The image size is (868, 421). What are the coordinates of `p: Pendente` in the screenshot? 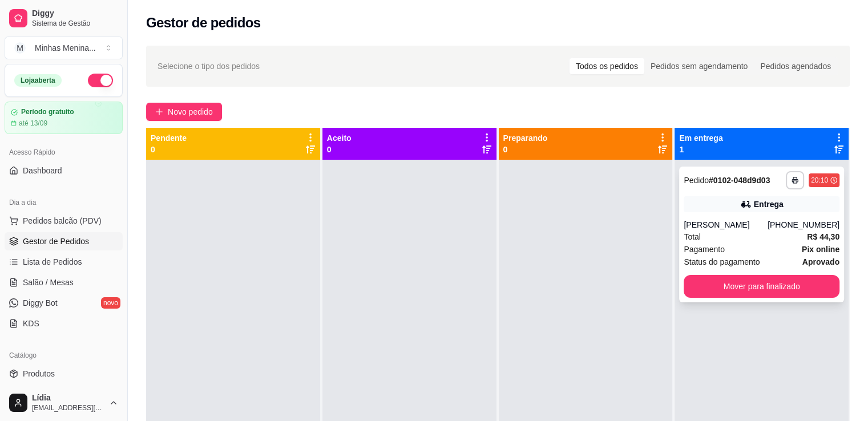 It's located at (168, 138).